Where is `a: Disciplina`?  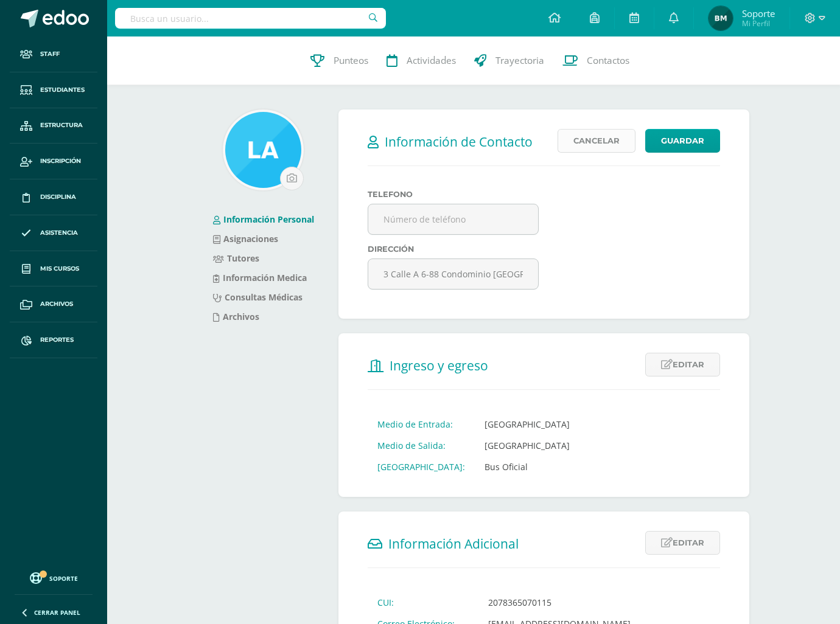
a: Disciplina is located at coordinates (53, 197).